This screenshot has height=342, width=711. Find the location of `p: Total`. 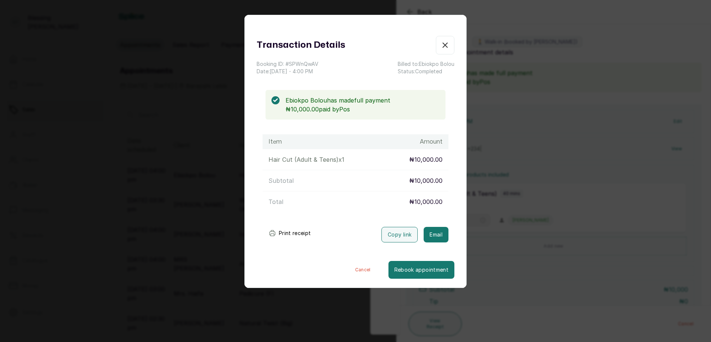

p: Total is located at coordinates (276, 202).